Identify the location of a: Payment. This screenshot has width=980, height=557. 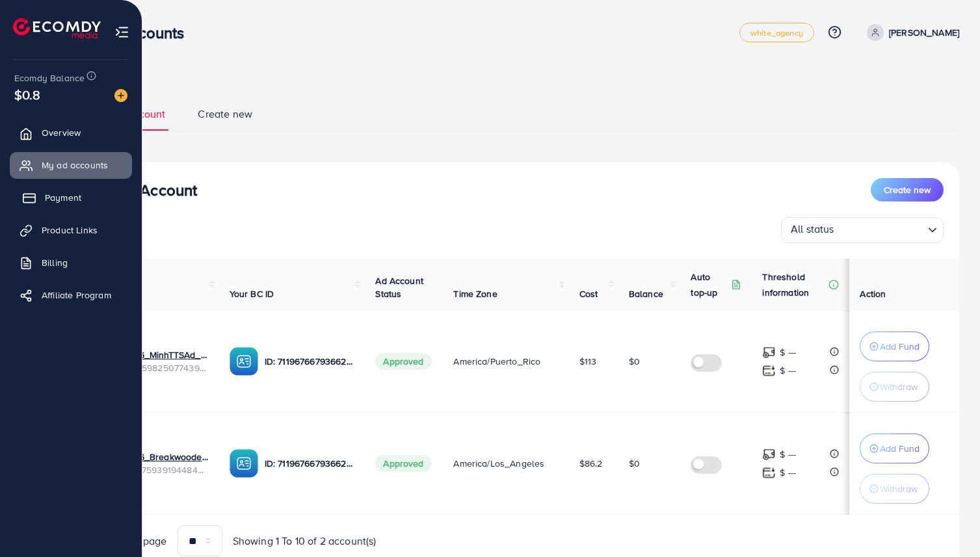
(71, 198).